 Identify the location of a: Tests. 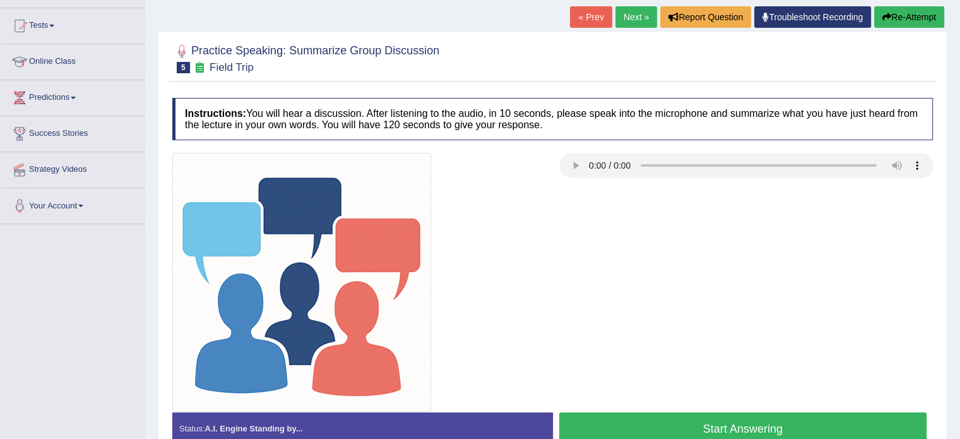
(73, 24).